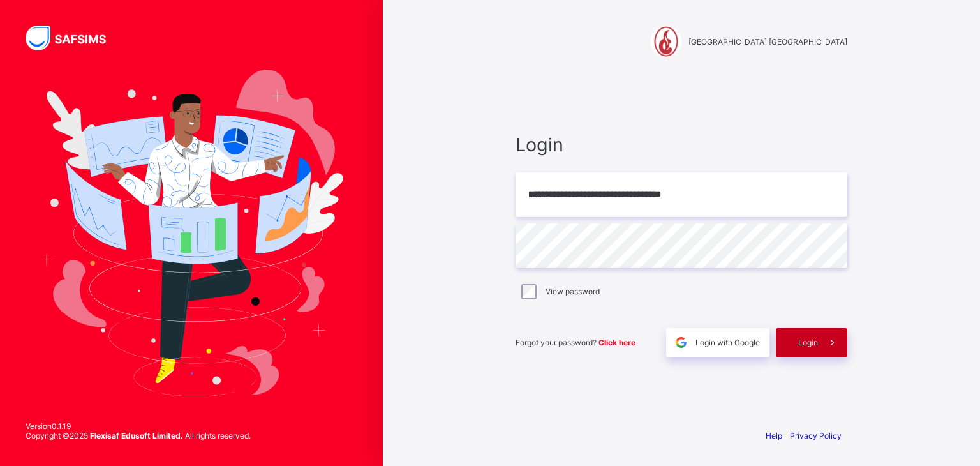 This screenshot has height=466, width=980. I want to click on span: Click here, so click(617, 342).